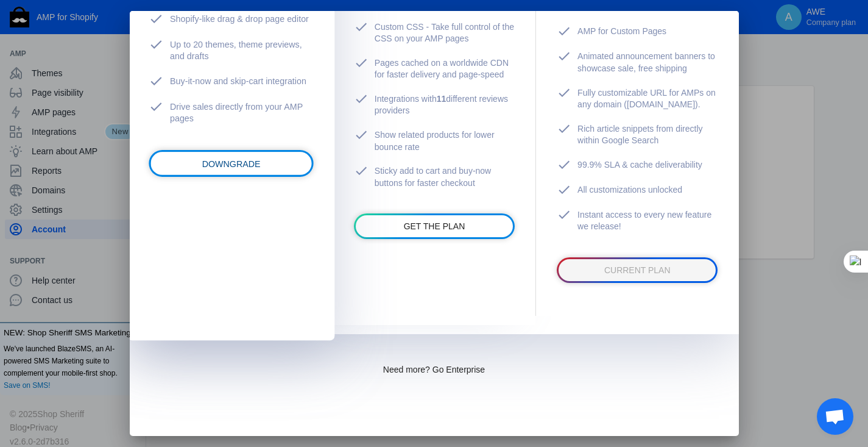 The width and height of the screenshot is (868, 447). I want to click on li: Pages cached on a worldwide CDN for faster delivery and page-speed, so click(434, 69).